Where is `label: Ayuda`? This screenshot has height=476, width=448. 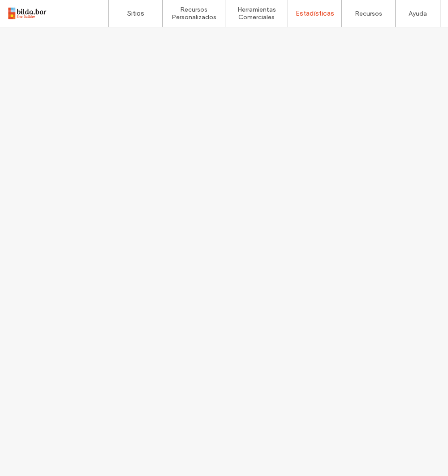
label: Ayuda is located at coordinates (418, 13).